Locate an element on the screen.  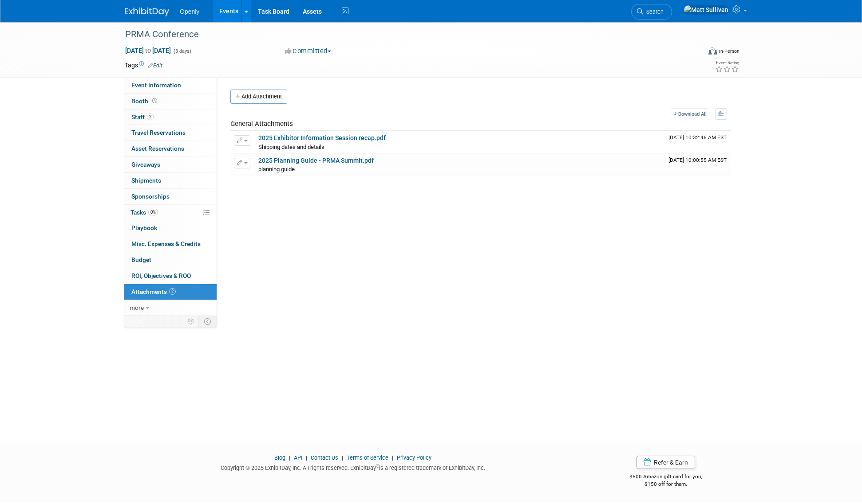
a: Asset Reservations is located at coordinates (171, 148).